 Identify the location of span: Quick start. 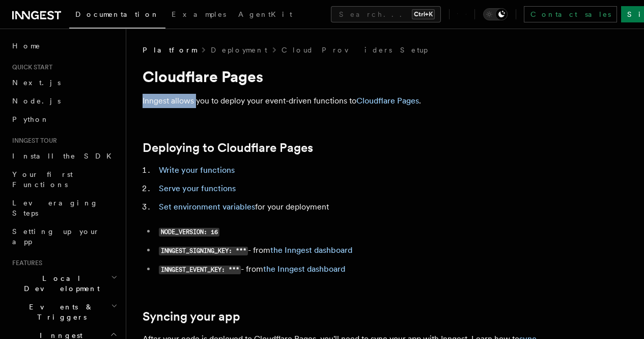
(30, 68).